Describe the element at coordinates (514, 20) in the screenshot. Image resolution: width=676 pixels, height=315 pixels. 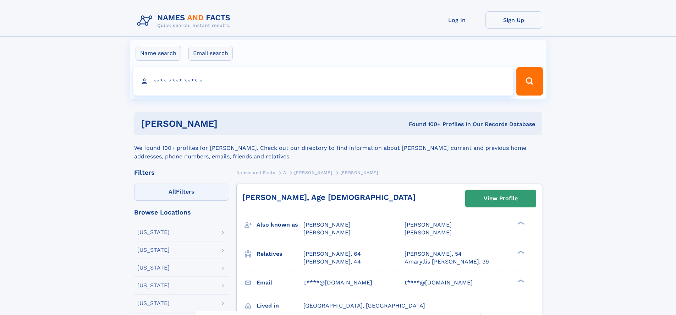
I see `a: Sign Up` at that location.